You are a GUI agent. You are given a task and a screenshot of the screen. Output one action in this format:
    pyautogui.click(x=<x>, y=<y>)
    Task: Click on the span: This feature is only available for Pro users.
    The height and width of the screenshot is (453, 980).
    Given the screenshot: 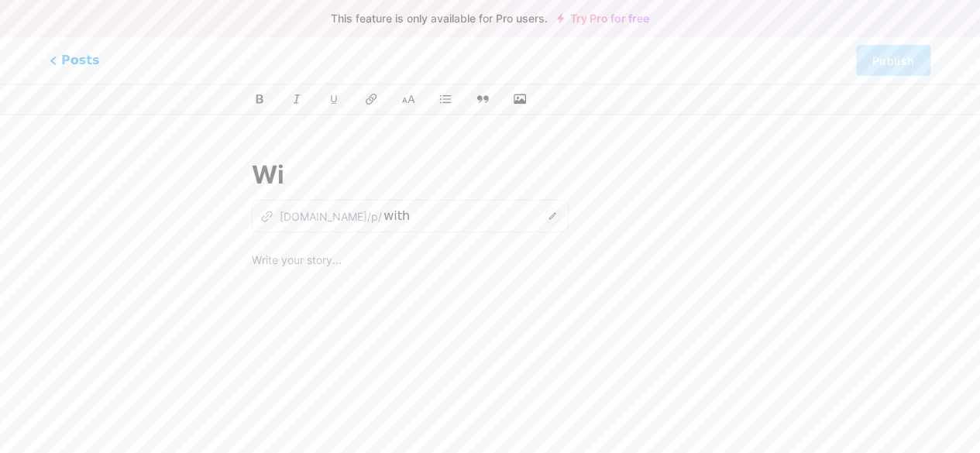 What is the action you would take?
    pyautogui.click(x=439, y=19)
    